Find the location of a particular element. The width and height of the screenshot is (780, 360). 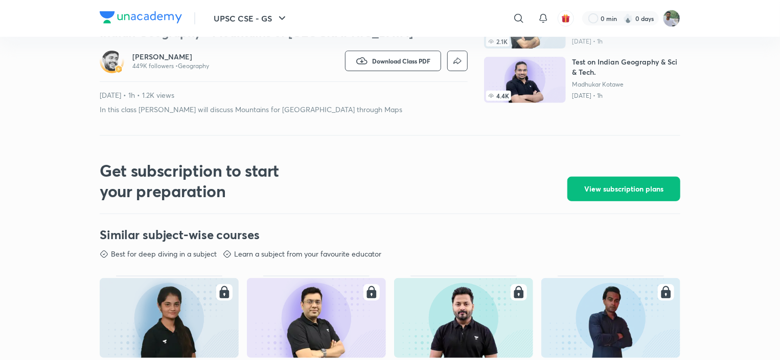

span: 2.1K is located at coordinates (498, 41).